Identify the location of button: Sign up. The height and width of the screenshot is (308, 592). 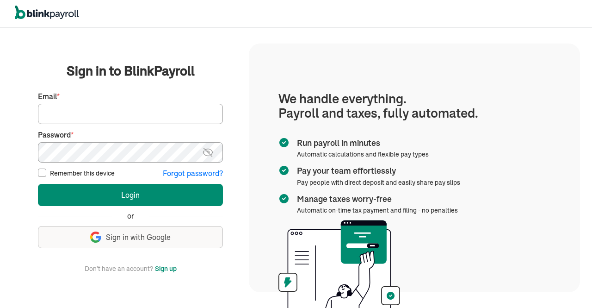
(166, 268).